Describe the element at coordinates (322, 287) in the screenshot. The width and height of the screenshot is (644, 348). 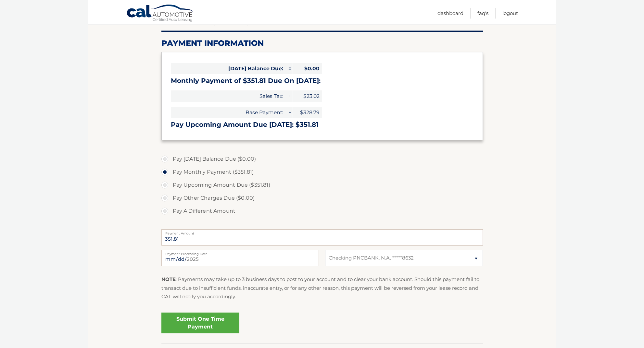
I see `p: : Payments may take up to 3 business days to post to your account and to clear your bank account....` at that location.